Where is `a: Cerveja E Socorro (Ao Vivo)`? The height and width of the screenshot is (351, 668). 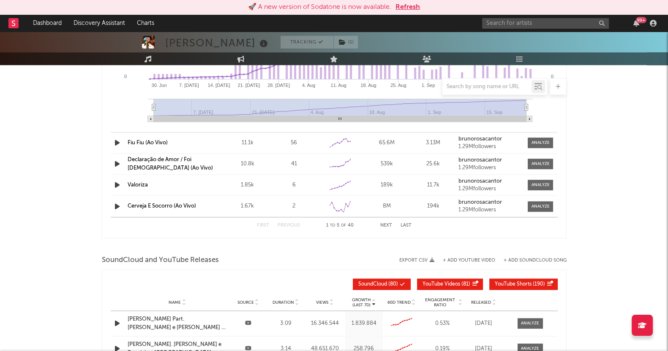 a: Cerveja E Socorro (Ao Vivo) is located at coordinates (162, 206).